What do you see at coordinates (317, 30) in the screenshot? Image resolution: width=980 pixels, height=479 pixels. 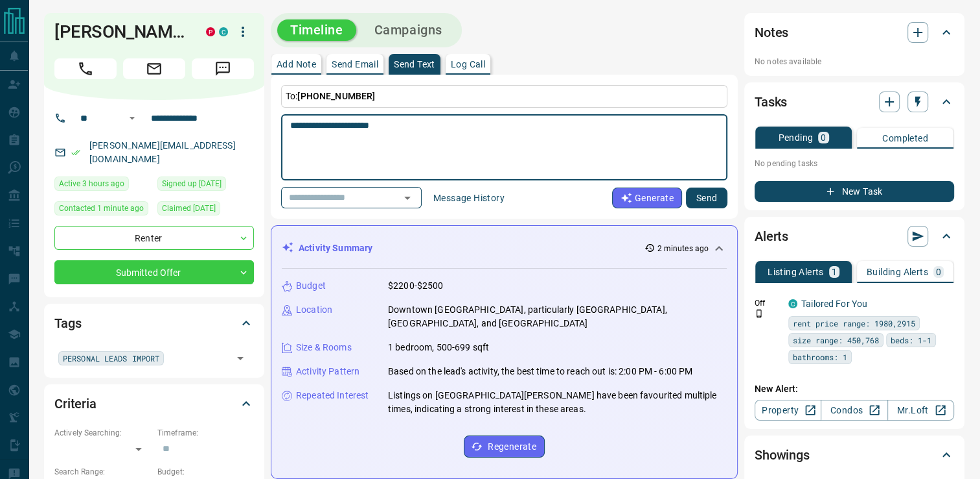 I see `button: Timeline` at bounding box center [317, 30].